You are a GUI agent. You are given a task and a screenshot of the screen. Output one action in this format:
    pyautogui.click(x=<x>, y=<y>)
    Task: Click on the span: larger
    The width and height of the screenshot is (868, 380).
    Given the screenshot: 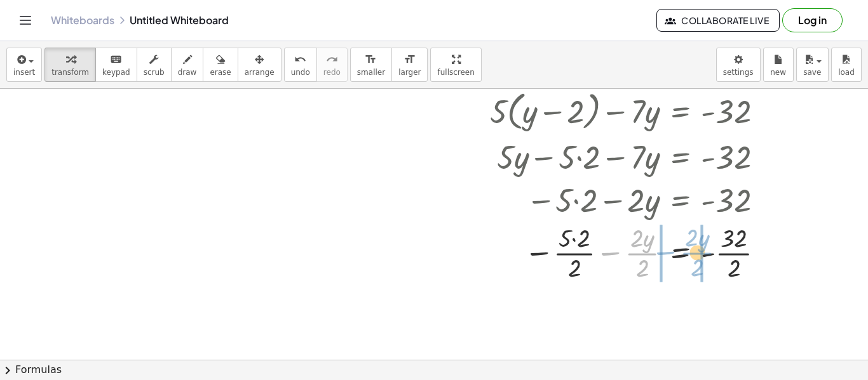 What is the action you would take?
    pyautogui.click(x=409, y=72)
    